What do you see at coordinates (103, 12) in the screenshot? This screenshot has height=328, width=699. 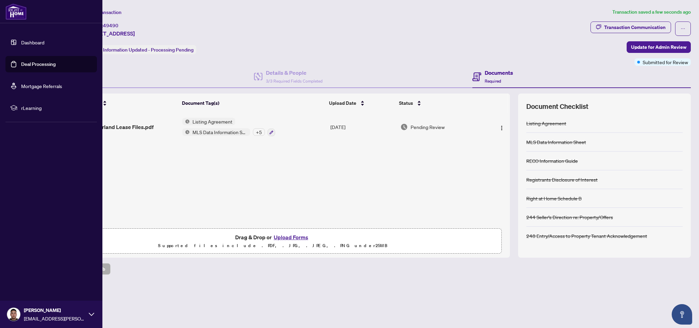 I see `span: View Transaction` at bounding box center [103, 12].